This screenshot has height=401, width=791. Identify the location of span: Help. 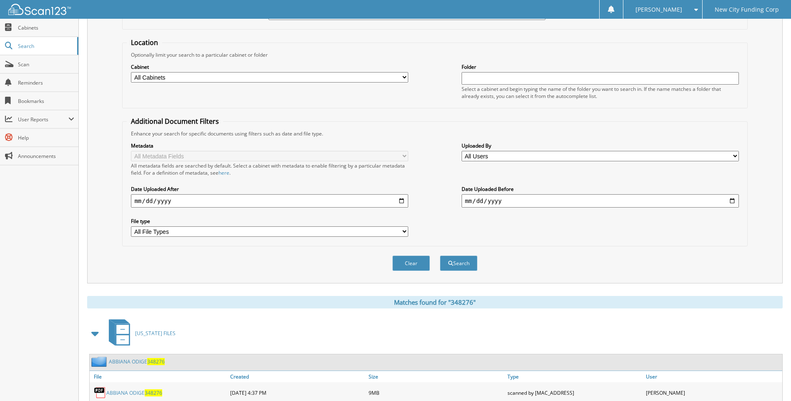
(46, 138).